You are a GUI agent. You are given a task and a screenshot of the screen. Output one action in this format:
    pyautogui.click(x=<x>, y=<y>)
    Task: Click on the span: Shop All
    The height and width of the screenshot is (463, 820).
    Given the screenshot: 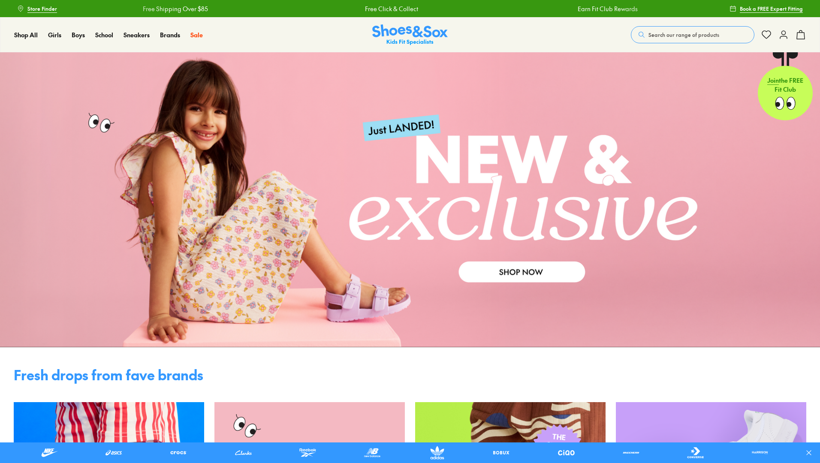 What is the action you would take?
    pyautogui.click(x=26, y=35)
    